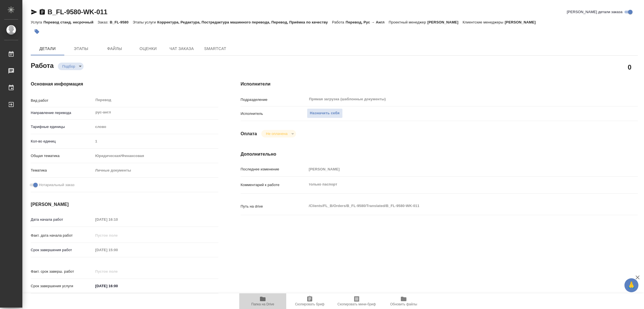 The height and width of the screenshot is (309, 644). Describe the element at coordinates (339, 22) in the screenshot. I see `p: Работа` at that location.